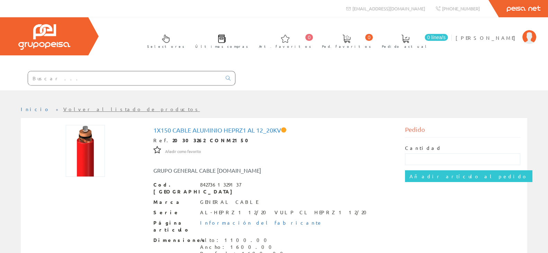  I want to click on span: Art. favoritos, so click(285, 46).